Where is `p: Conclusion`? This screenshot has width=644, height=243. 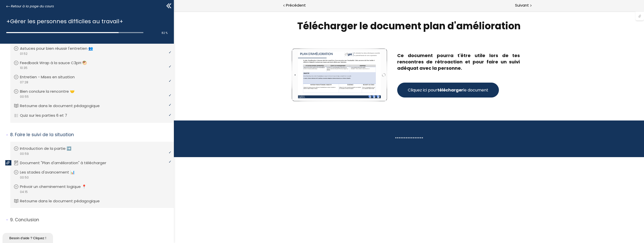 p: Conclusion is located at coordinates (90, 220).